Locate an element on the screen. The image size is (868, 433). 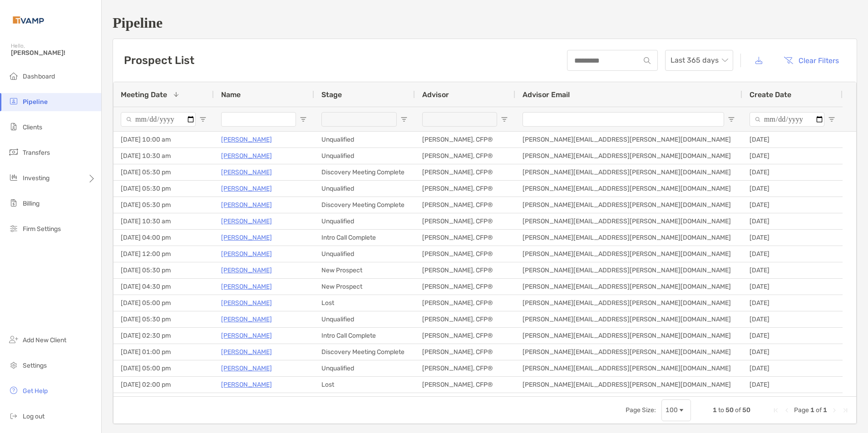
h1: Pipeline is located at coordinates (485, 23).